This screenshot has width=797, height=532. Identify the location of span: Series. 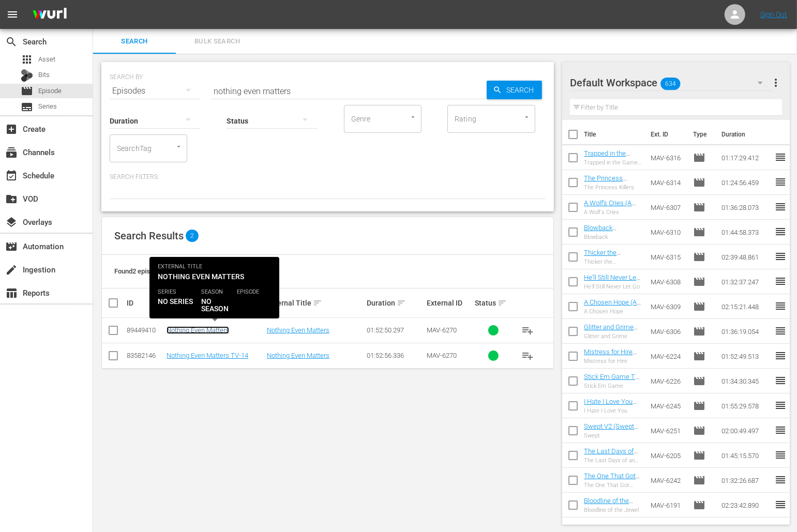
(27, 107).